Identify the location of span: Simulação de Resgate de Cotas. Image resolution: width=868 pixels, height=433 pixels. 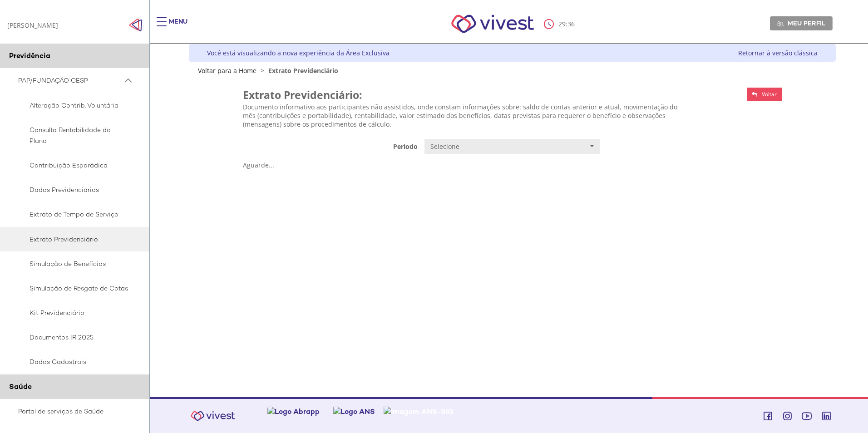
(73, 288).